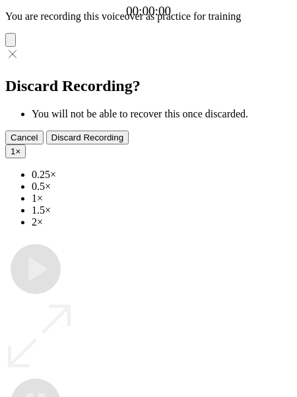 The height and width of the screenshot is (397, 297). Describe the element at coordinates (161, 175) in the screenshot. I see `li: 0.25×` at that location.